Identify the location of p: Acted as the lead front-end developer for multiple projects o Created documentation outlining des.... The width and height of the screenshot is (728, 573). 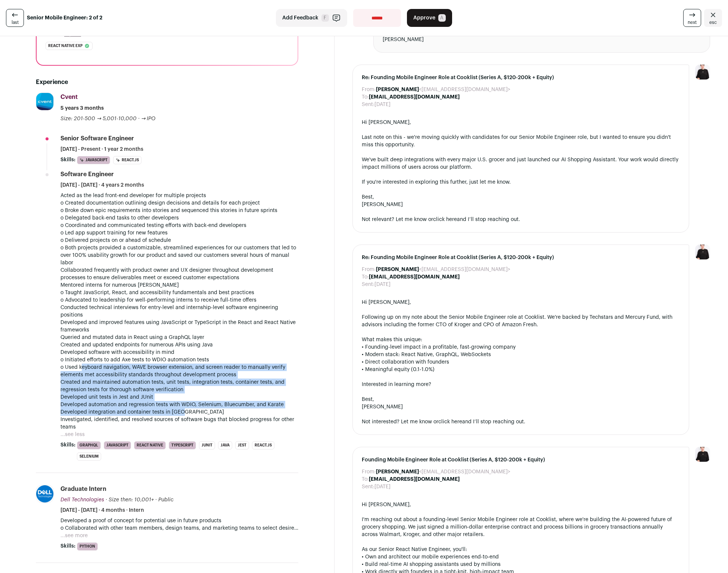
(179, 229).